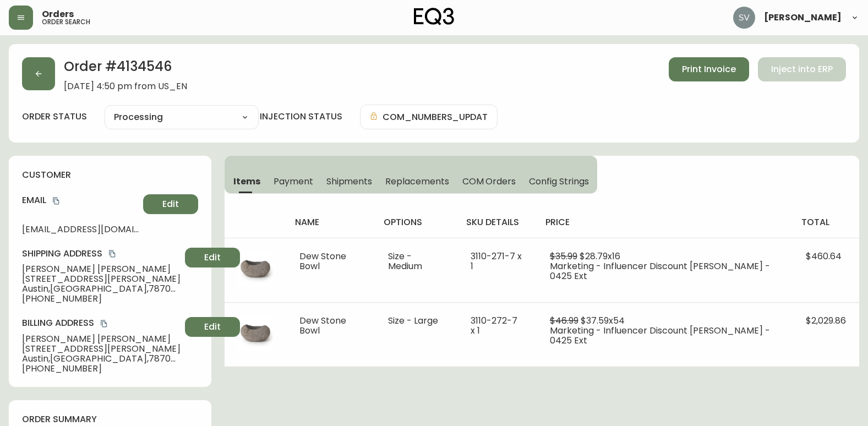  Describe the element at coordinates (823, 256) in the screenshot. I see `span: $460.64` at that location.